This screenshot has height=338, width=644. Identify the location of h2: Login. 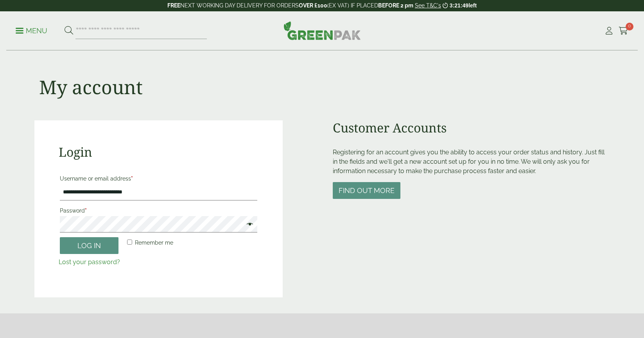
(158, 152).